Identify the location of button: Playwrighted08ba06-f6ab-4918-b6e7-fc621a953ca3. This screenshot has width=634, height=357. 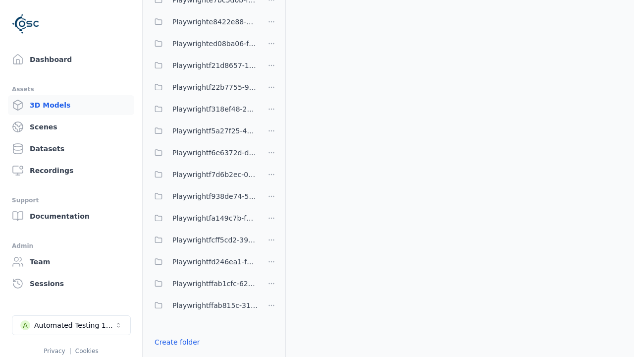
(203, 44).